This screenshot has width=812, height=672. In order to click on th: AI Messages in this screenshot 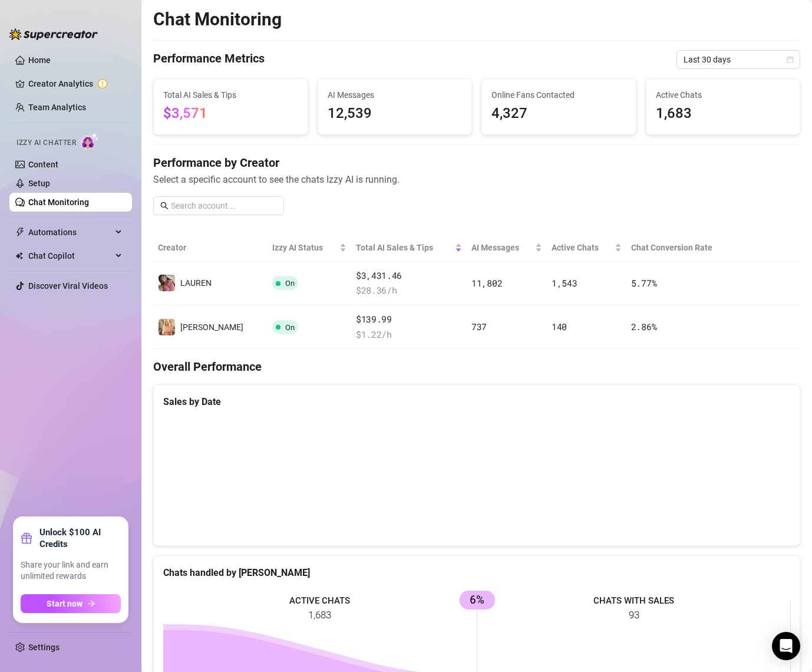, I will do `click(506, 248)`.